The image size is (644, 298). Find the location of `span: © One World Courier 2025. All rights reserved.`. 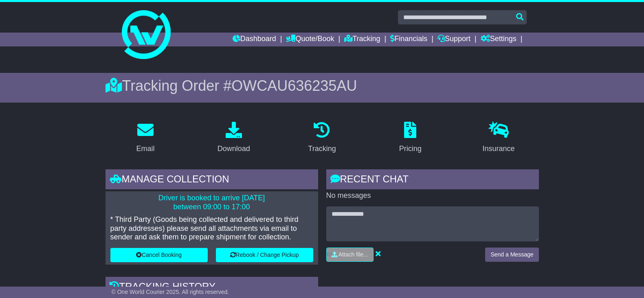

span: © One World Courier 2025. All rights reserved. is located at coordinates (170, 292).